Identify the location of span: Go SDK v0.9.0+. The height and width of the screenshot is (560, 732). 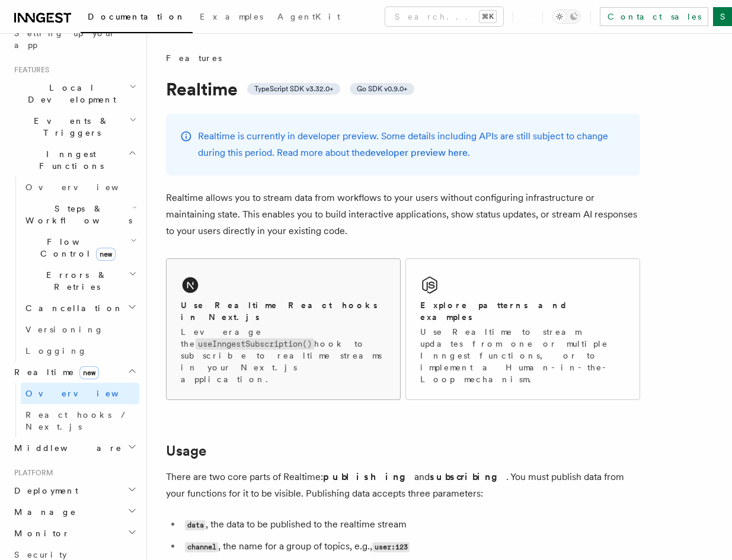
(381, 89).